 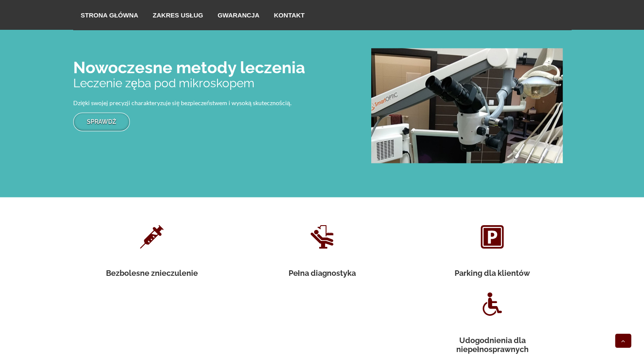 I want to click on h2: Parking dla klientów, so click(x=493, y=273).